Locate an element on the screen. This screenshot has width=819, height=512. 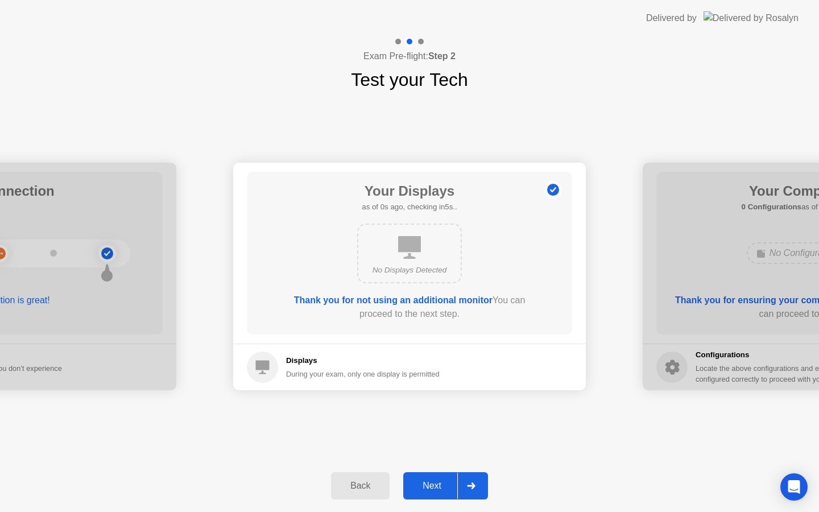
button: Back is located at coordinates (360, 486).